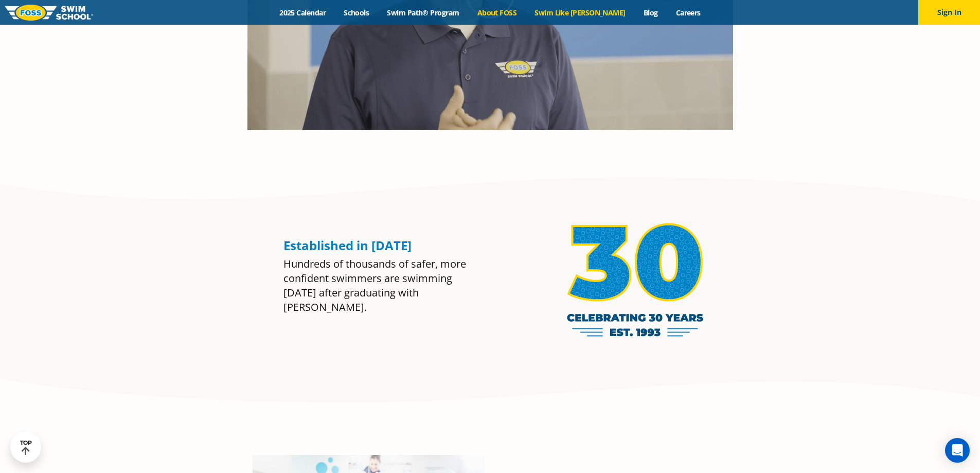 Image resolution: width=980 pixels, height=473 pixels. I want to click on img: FOSS Swim School Logo, so click(49, 12).